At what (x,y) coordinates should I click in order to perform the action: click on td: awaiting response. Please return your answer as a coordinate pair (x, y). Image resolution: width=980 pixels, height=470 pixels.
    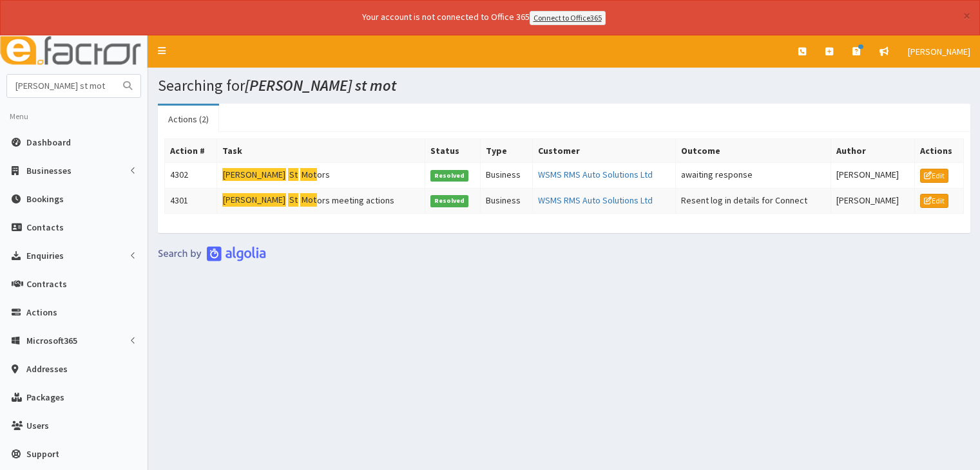
    Looking at the image, I should click on (753, 175).